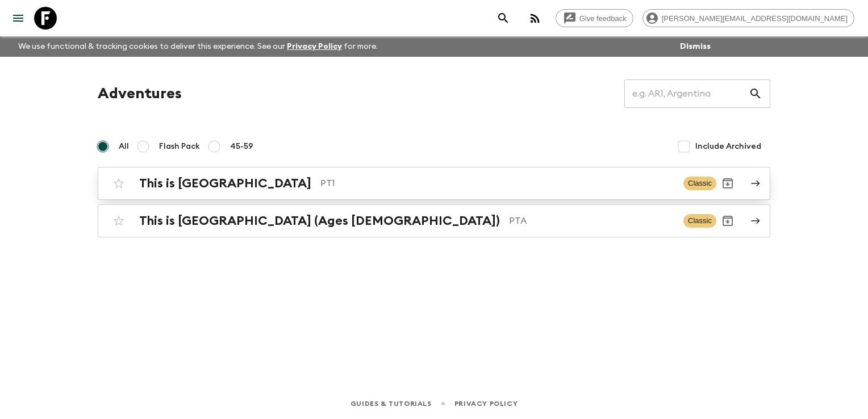 This screenshot has width=868, height=419. Describe the element at coordinates (603, 18) in the screenshot. I see `span: Give feedback` at that location.